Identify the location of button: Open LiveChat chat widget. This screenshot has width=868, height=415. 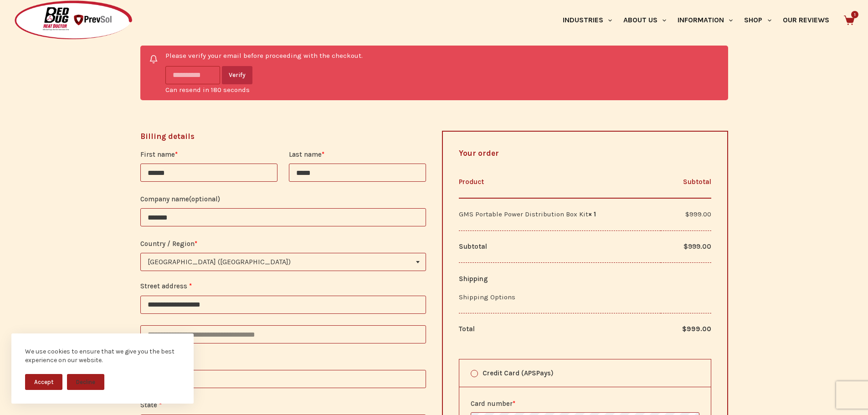
(21, 17).